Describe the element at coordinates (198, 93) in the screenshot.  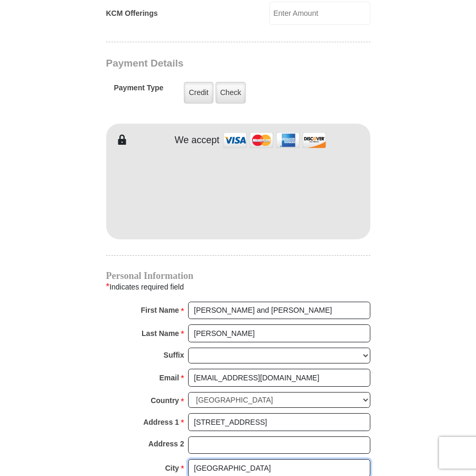
I see `label: Credit` at that location.